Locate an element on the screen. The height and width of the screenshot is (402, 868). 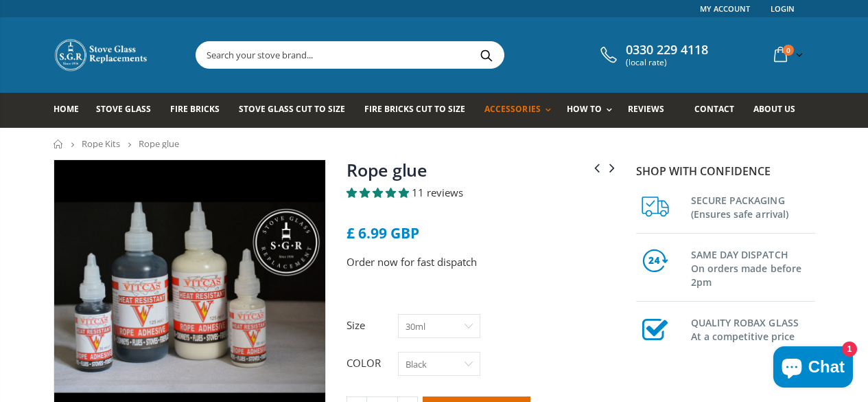
span: About us is located at coordinates (774, 108).